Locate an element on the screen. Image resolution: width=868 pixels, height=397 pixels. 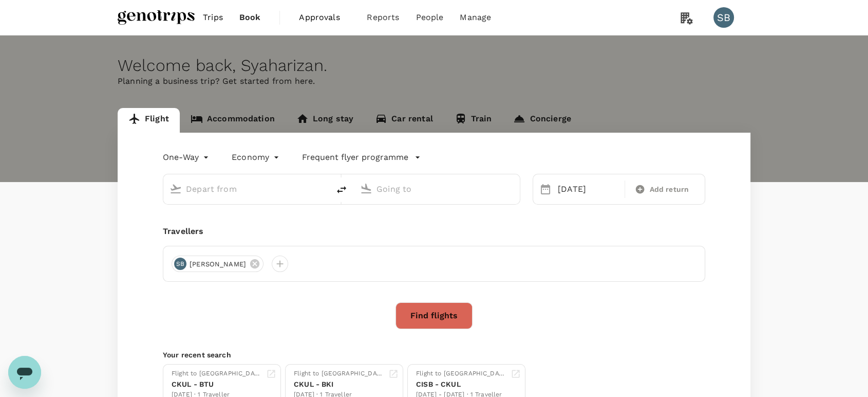
img: Genotrips - ALL is located at coordinates (156, 18).